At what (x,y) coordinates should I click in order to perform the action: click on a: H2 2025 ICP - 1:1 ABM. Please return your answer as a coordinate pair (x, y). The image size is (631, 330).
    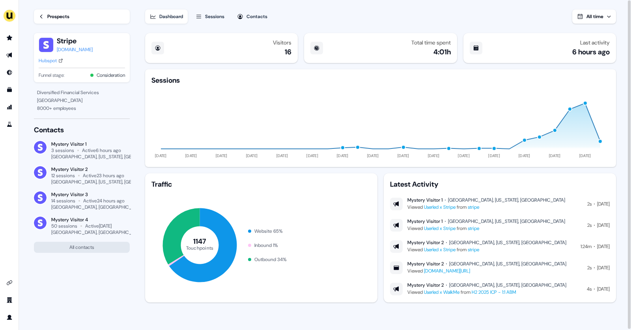
    Looking at the image, I should click on (494, 293).